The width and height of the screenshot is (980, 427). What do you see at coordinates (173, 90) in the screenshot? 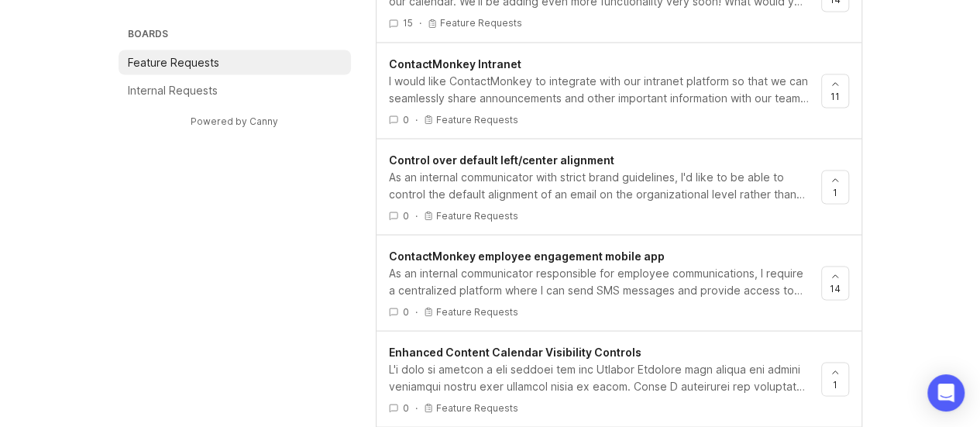
I see `p: Internal Requests` at bounding box center [173, 90].